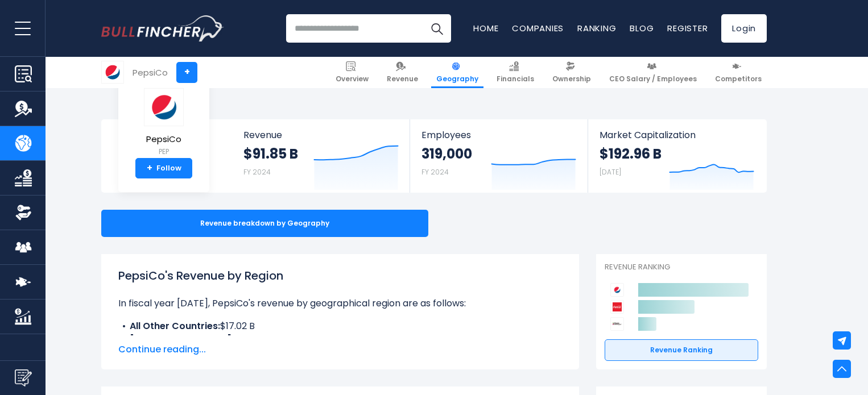 The image size is (868, 395). Describe the element at coordinates (681, 350) in the screenshot. I see `a: Revenue Ranking` at that location.